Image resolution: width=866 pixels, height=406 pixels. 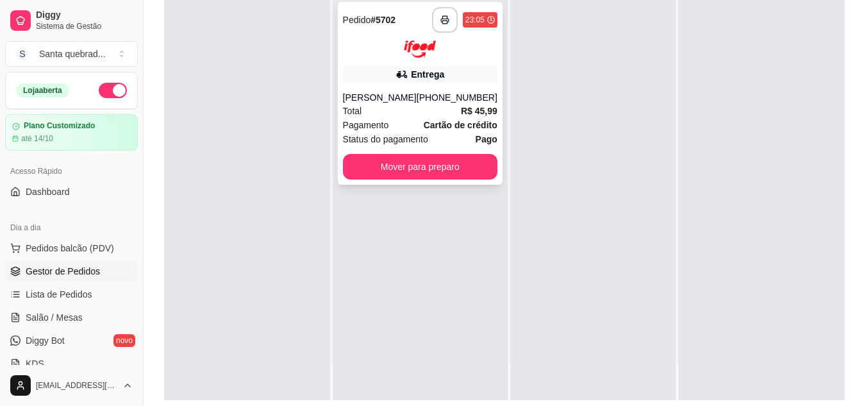 What do you see at coordinates (420, 167) in the screenshot?
I see `button: Mover para preparo` at bounding box center [420, 167].